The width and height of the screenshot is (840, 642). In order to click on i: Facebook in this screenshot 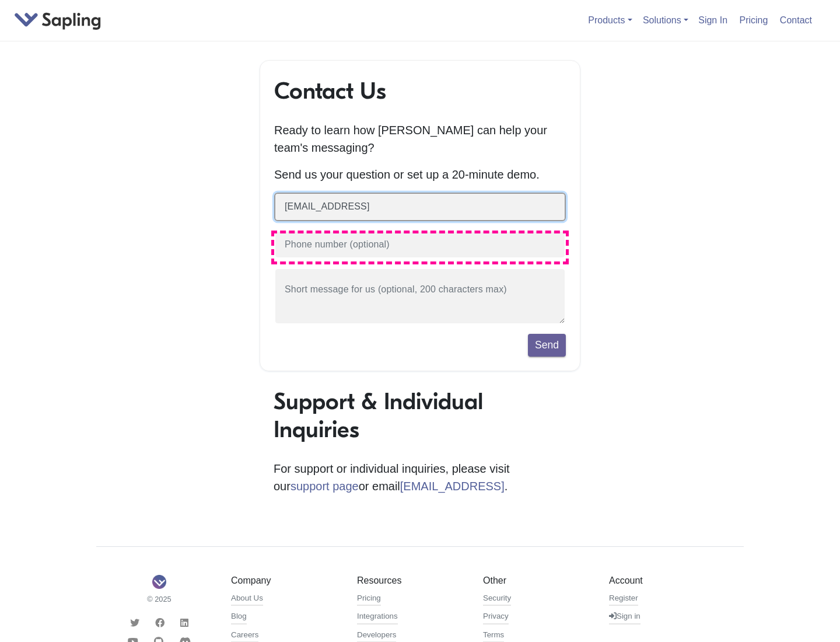, I will do `click(160, 622)`.